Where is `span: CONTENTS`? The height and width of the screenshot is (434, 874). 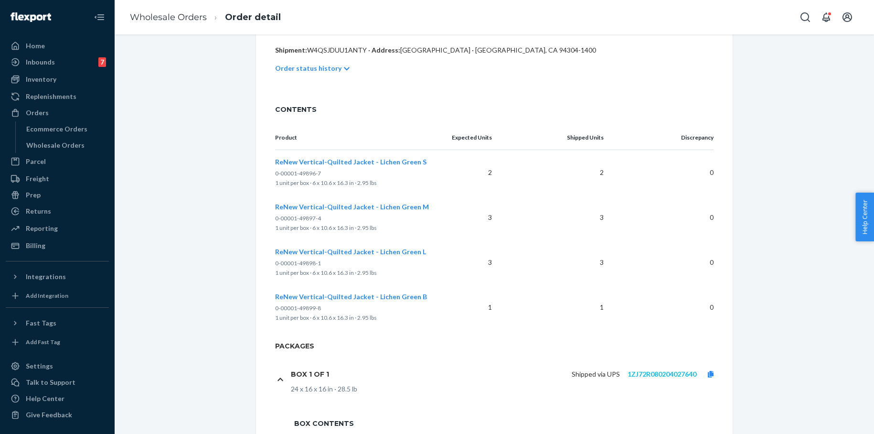
span: CONTENTS is located at coordinates (494, 109).